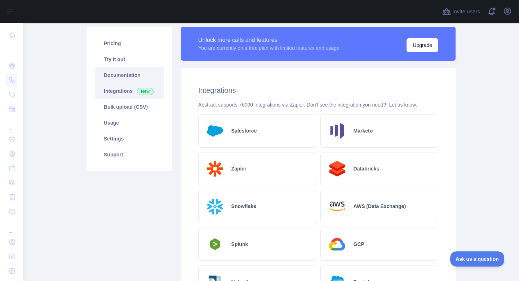 This screenshot has width=519, height=281. I want to click on h2: Salesforce, so click(244, 131).